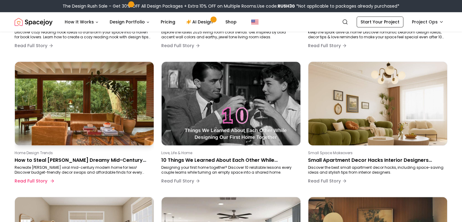 The image size is (462, 222). What do you see at coordinates (231, 22) in the screenshot?
I see `nav: Global` at bounding box center [231, 22].